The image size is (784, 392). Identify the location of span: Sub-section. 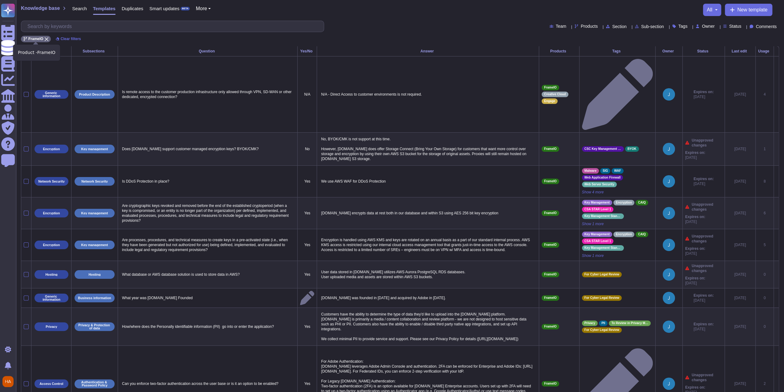
(652, 26).